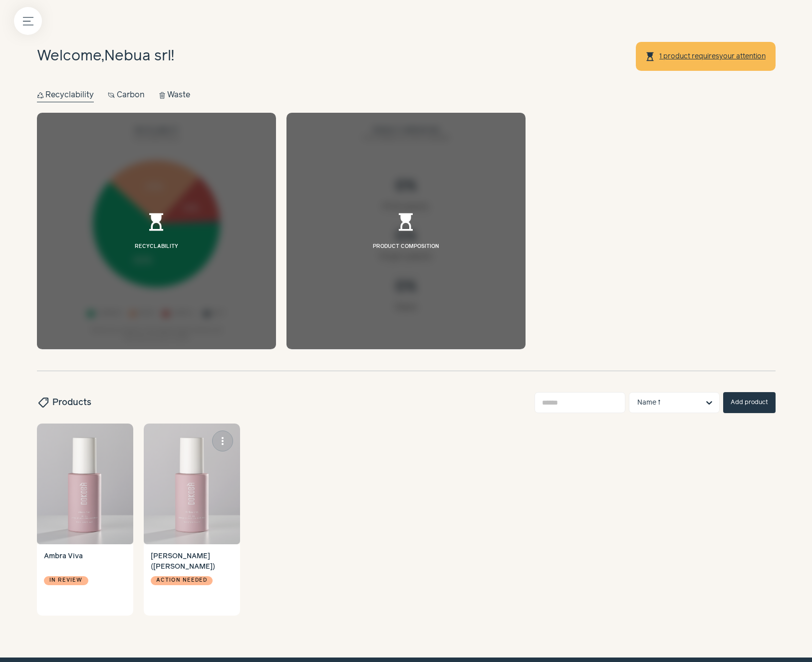 This screenshot has width=812, height=662. Describe the element at coordinates (85, 484) in the screenshot. I see `a: Ambra Viva` at that location.